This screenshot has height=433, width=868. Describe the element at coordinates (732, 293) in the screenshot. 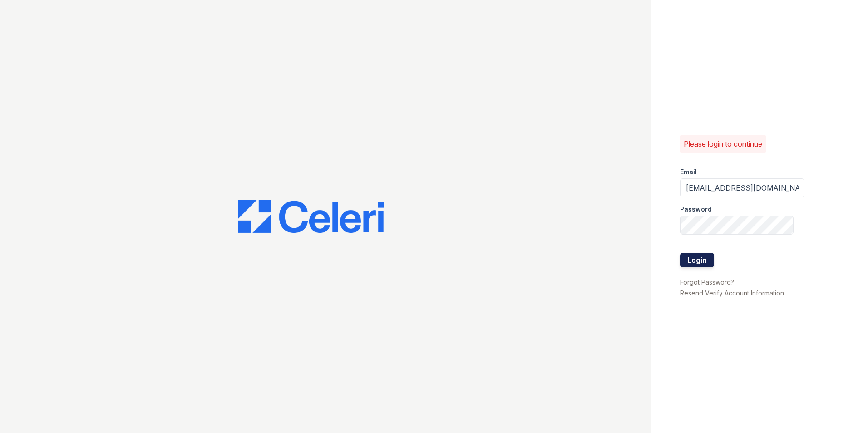

I see `a: Resend Verify Account Information` at that location.